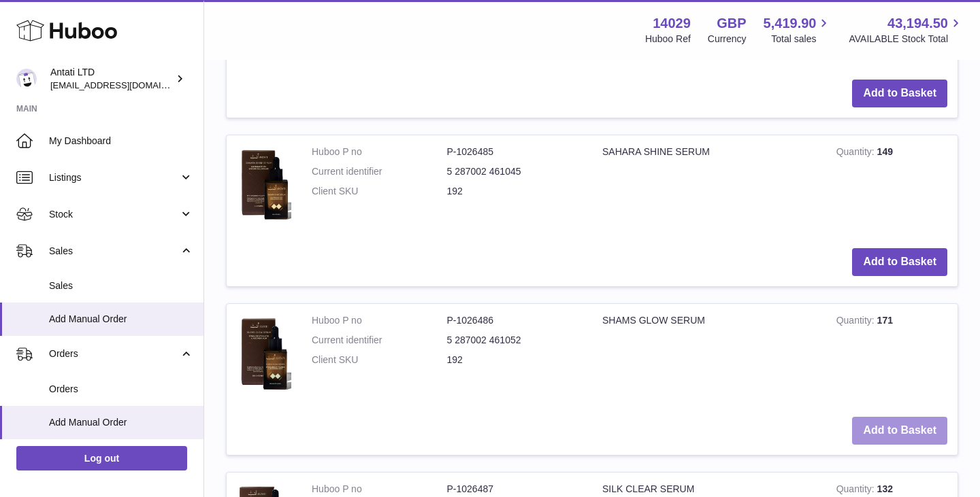 Image resolution: width=980 pixels, height=497 pixels. What do you see at coordinates (515, 172) in the screenshot?
I see `dd: 5 287002 461045` at bounding box center [515, 172].